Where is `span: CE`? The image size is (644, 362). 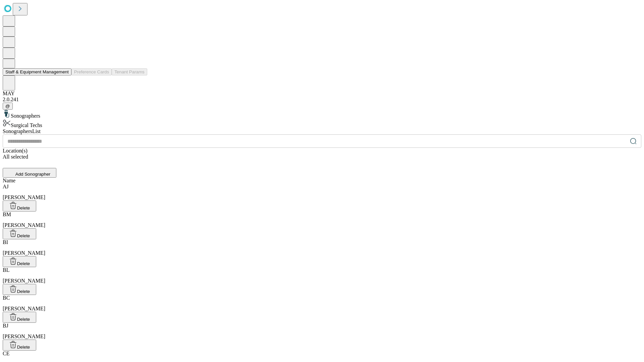 span: CE is located at coordinates (6, 353).